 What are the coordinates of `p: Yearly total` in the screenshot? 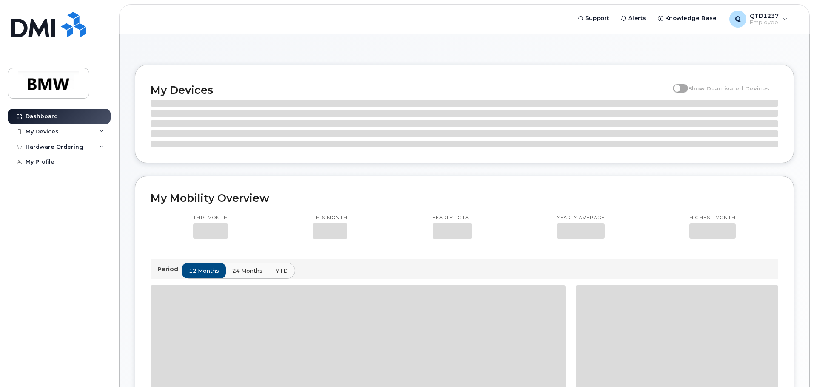 It's located at (452, 218).